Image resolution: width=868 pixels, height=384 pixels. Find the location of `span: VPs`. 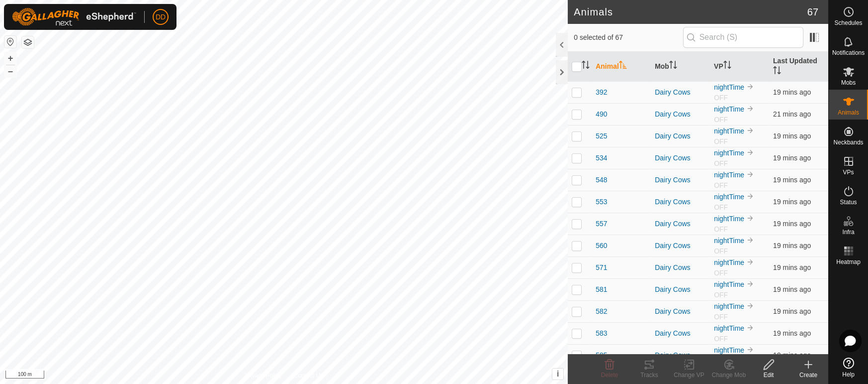

span: VPs is located at coordinates (849, 172).